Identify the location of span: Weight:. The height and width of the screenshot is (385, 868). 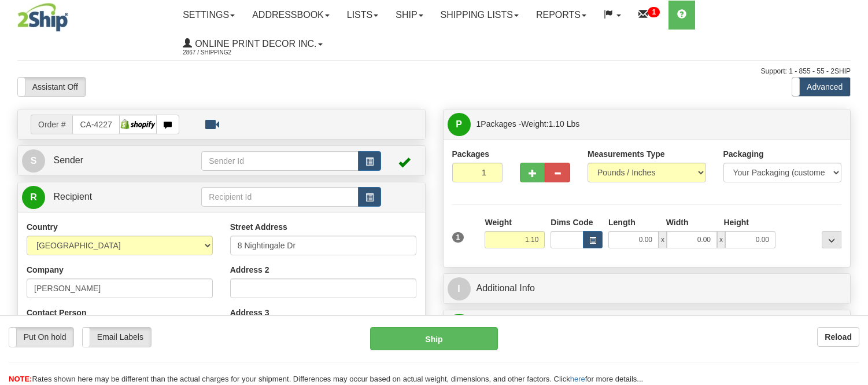
(549, 124).